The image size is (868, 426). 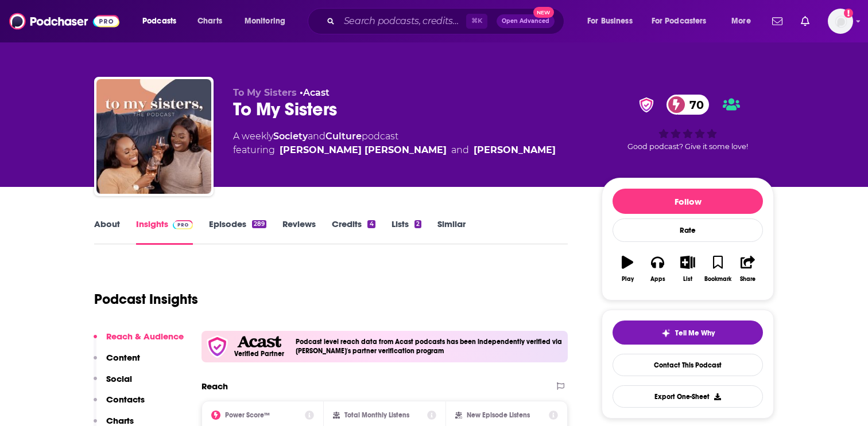 I want to click on p: Social, so click(x=119, y=378).